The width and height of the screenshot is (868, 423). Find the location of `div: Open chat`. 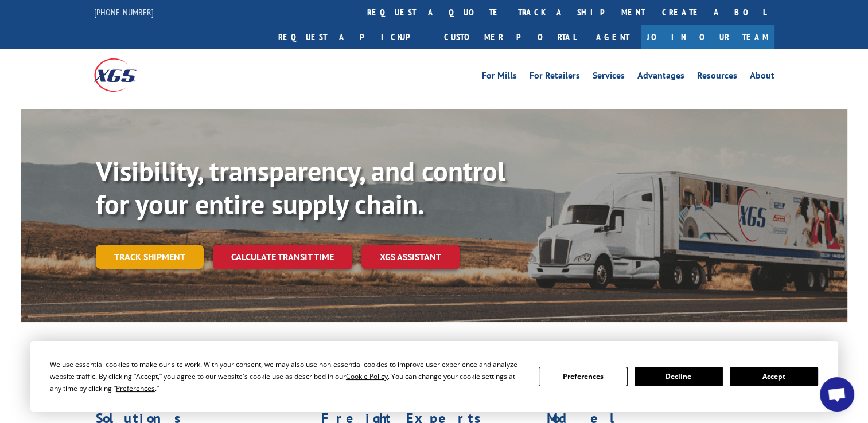

div: Open chat is located at coordinates (836, 395).